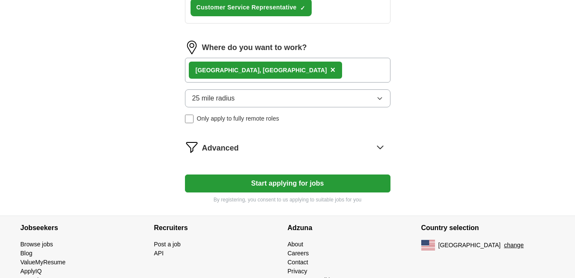  Describe the element at coordinates (31, 271) in the screenshot. I see `a: ApplyIQ` at that location.